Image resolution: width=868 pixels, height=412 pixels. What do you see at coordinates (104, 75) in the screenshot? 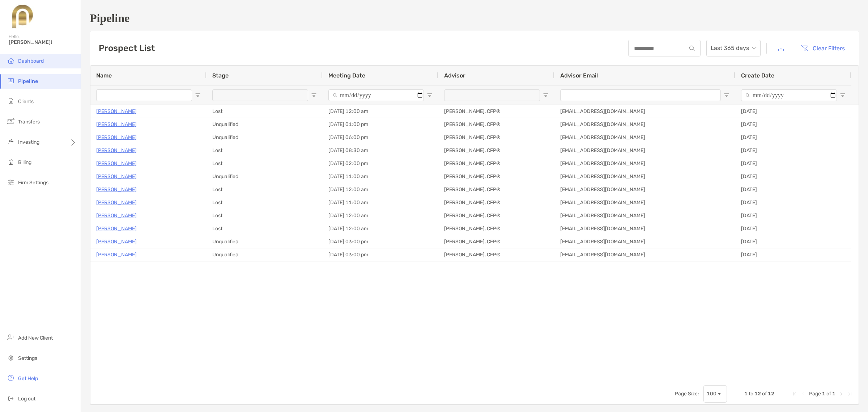
I see `span: Name` at bounding box center [104, 75].